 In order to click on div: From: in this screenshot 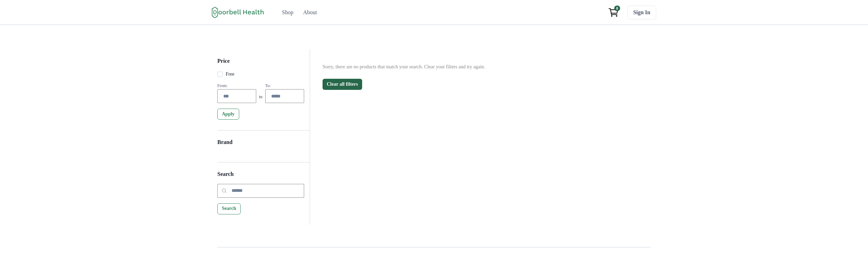, I will do `click(237, 86)`.